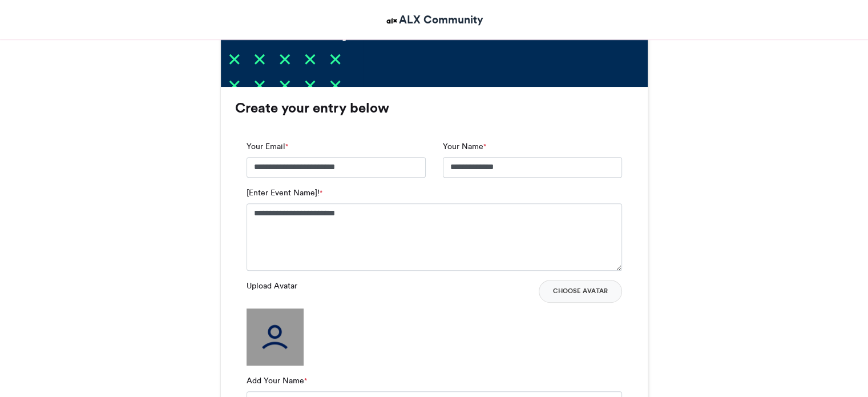 This screenshot has width=868, height=397. I want to click on a: ALX Community, so click(434, 19).